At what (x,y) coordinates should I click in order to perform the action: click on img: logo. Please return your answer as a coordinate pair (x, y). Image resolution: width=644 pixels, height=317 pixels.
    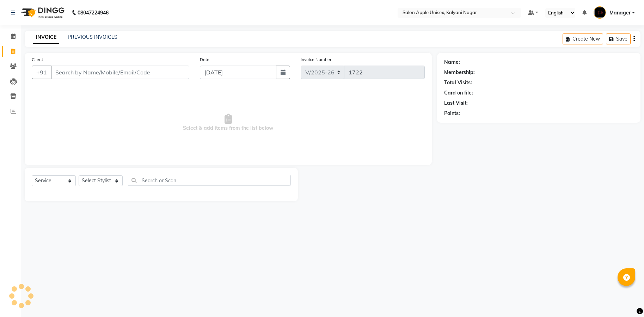
    Looking at the image, I should click on (42, 13).